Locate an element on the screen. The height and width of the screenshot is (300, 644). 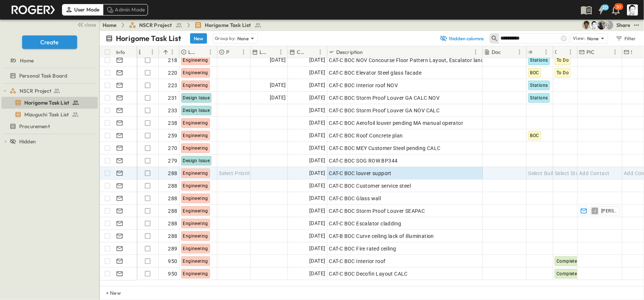
span: CAT-B BOC Curve ceiling lack of illumination is located at coordinates (381, 236).